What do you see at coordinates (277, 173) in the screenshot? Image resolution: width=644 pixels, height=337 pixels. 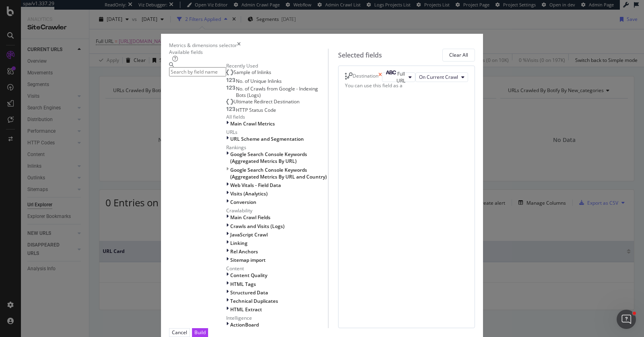 I see `div: This group is disabled` at bounding box center [277, 173].